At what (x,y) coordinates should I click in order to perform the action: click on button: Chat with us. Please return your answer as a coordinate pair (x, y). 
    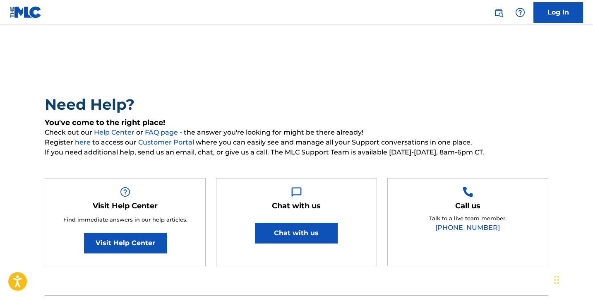
    Looking at the image, I should click on (296, 233).